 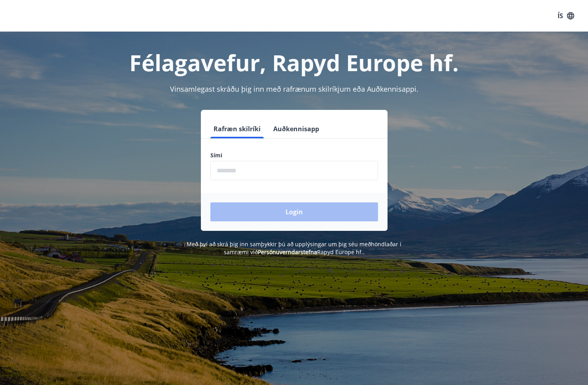 I want to click on button: Rafræn skilríki, so click(x=237, y=129).